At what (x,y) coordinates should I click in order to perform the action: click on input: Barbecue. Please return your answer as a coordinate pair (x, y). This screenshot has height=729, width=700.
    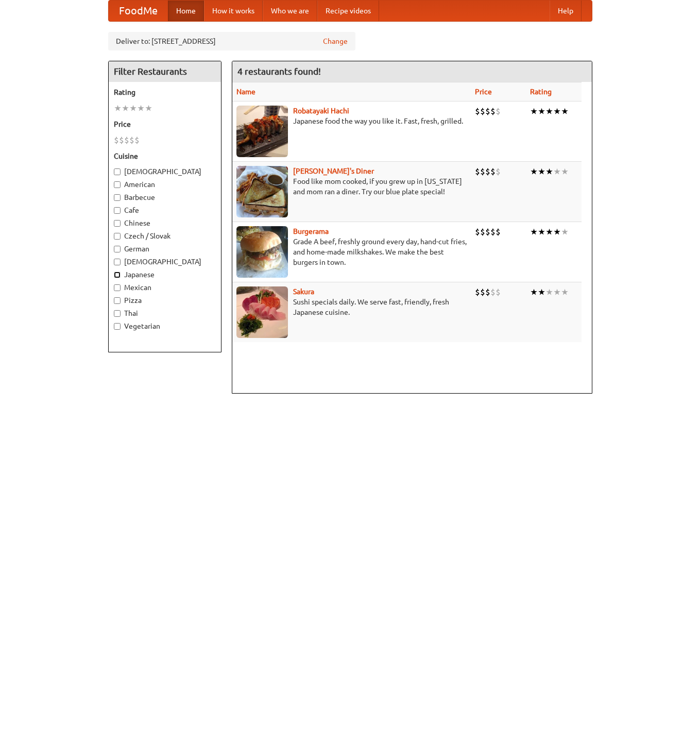
    Looking at the image, I should click on (117, 197).